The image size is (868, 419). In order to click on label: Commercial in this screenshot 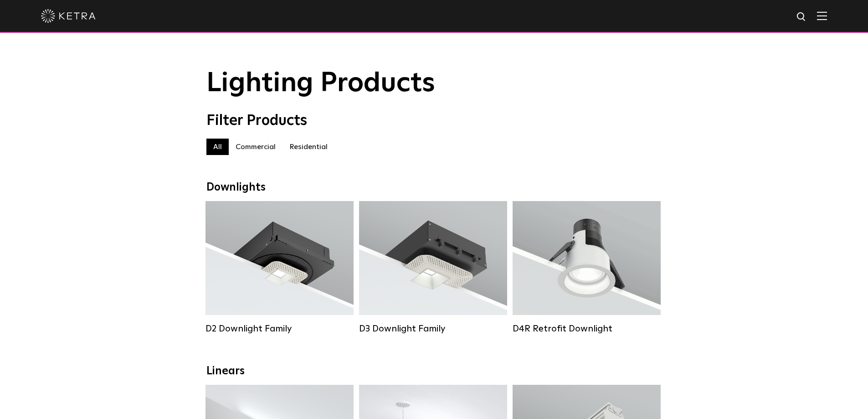, I will do `click(256, 147)`.